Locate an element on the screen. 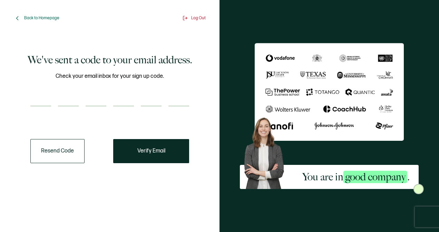  span: Verify Email is located at coordinates (151, 151).